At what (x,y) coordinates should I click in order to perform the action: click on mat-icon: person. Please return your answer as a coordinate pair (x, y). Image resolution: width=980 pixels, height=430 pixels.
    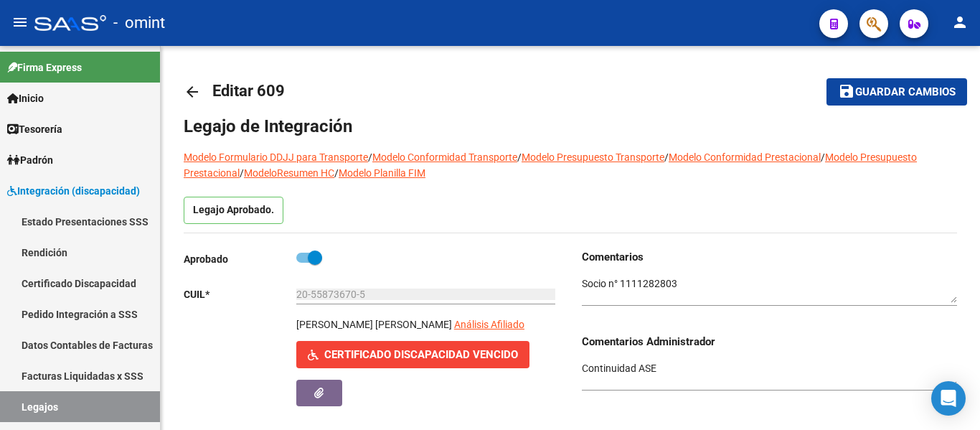
    Looking at the image, I should click on (960, 22).